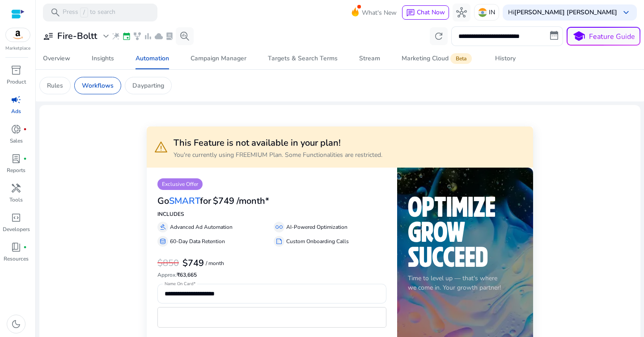 This screenshot has height=337, width=644. Describe the element at coordinates (167, 275) in the screenshot. I see `span: Approx.` at that location.